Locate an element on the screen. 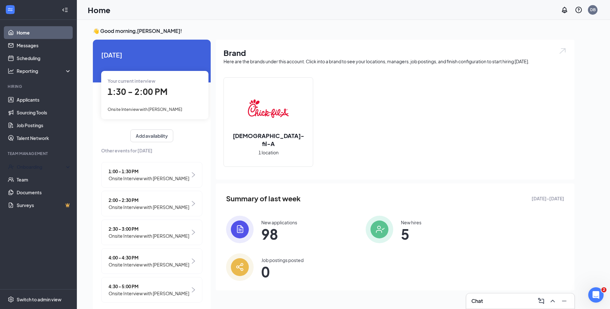 The height and width of the screenshot is (309, 610). svg: QuestionInfo is located at coordinates (578, 10).